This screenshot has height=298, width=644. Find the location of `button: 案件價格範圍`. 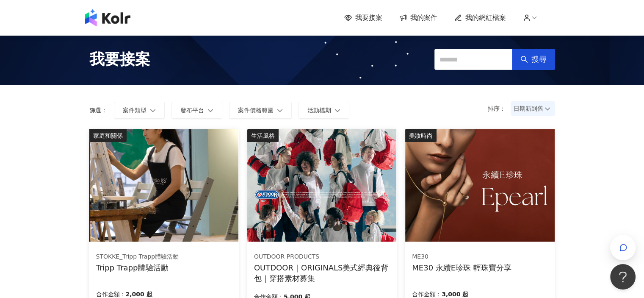

button: 案件價格範圍 is located at coordinates (260, 110).